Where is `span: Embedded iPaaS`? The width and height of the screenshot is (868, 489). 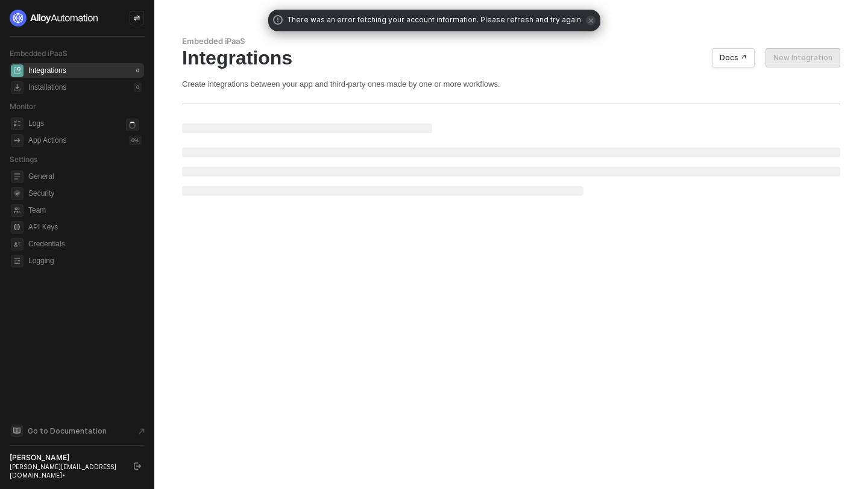 span: Embedded iPaaS is located at coordinates (38, 53).